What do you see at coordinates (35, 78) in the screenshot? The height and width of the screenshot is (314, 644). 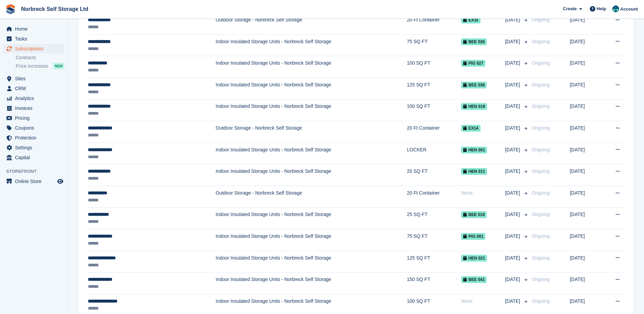 I see `span: Sites` at bounding box center [35, 78].